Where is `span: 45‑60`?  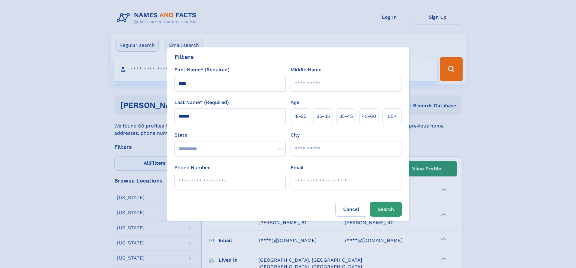 span: 45‑60 is located at coordinates (369, 116).